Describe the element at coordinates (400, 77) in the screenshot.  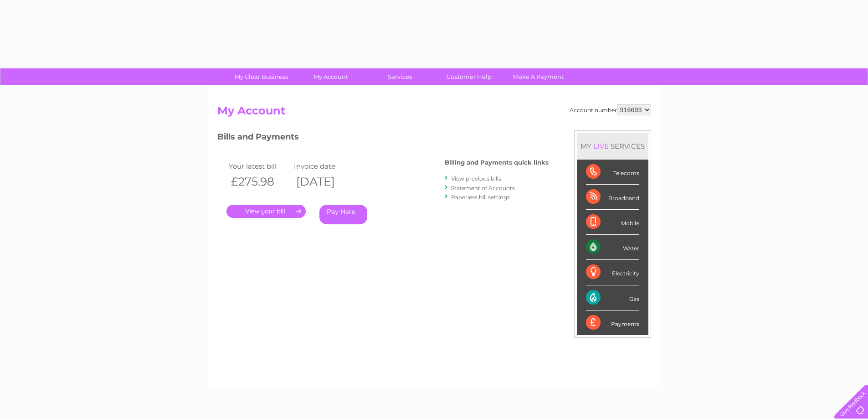
I see `a: Services` at that location.